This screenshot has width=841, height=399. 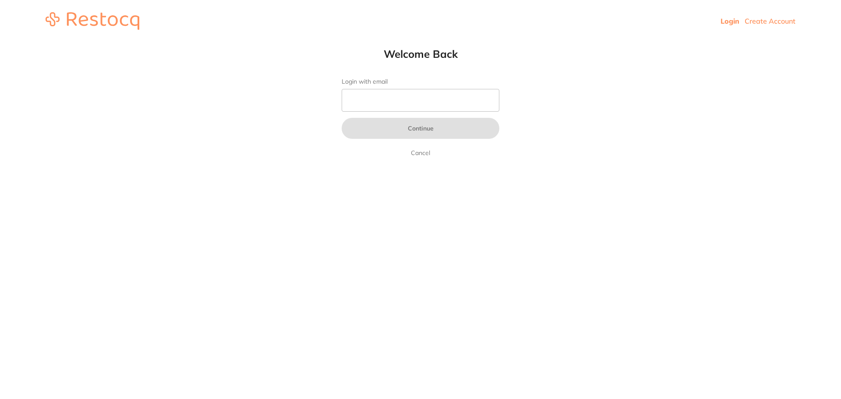 What do you see at coordinates (420, 81) in the screenshot?
I see `label: Login with email` at bounding box center [420, 81].